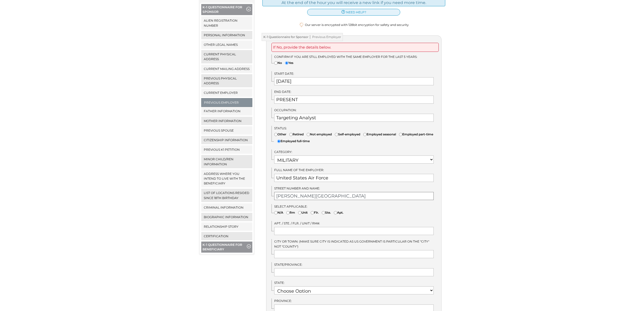  What do you see at coordinates (291, 206) in the screenshot?
I see `span: Select Applicable:` at bounding box center [291, 206].